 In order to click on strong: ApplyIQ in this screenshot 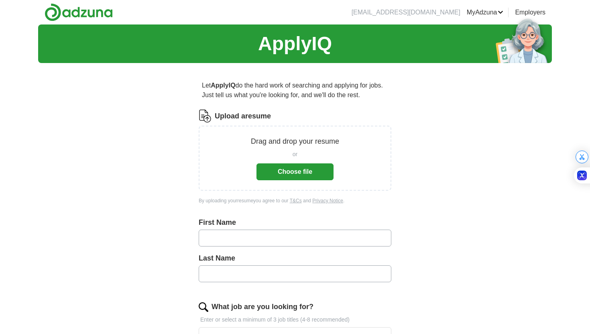, I will do `click(223, 85)`.